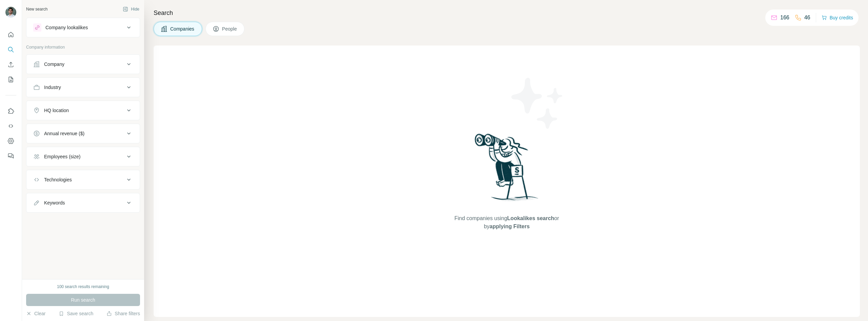 The width and height of the screenshot is (868, 321). Describe the element at coordinates (83, 157) in the screenshot. I see `button: Employees (size)` at that location.